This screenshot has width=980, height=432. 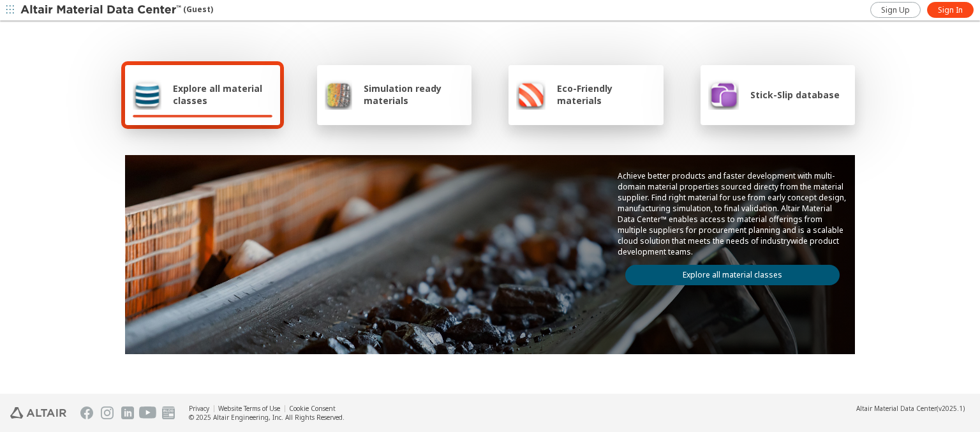 What do you see at coordinates (222, 94) in the screenshot?
I see `span: Explore all material classes` at bounding box center [222, 94].